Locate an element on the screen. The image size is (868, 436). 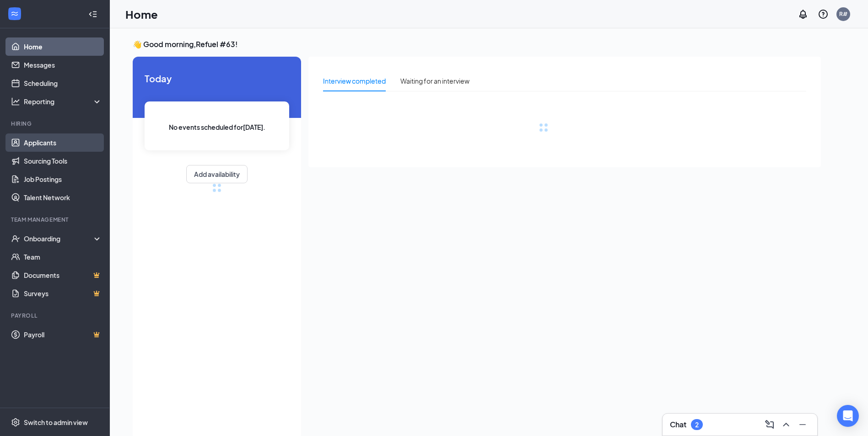
div: Open Intercom Messenger is located at coordinates (848, 416).